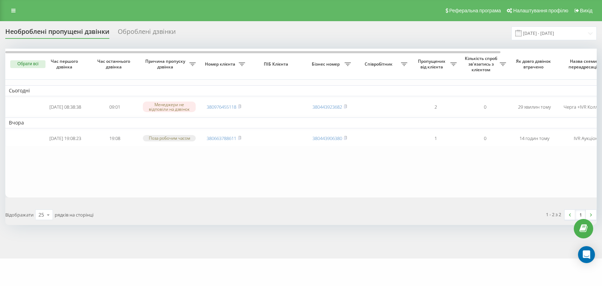  What do you see at coordinates (221, 64) in the screenshot?
I see `span: Номер клієнта` at bounding box center [221, 64].